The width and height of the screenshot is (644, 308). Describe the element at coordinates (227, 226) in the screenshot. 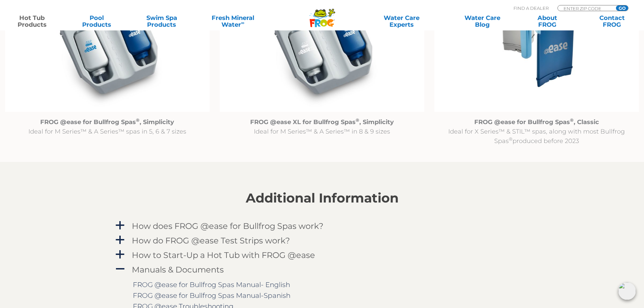

I see `h4: How does FROG @ease for Bullfrog Spas work?` at that location.